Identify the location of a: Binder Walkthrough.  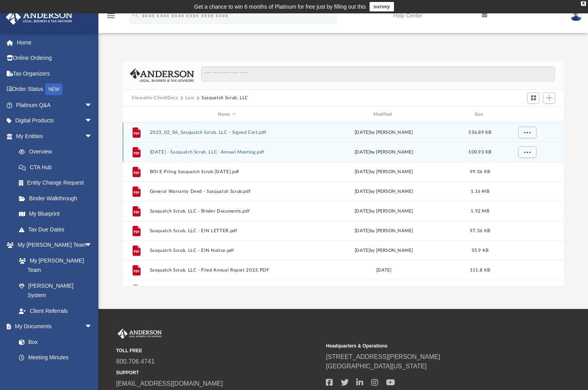
(58, 198).